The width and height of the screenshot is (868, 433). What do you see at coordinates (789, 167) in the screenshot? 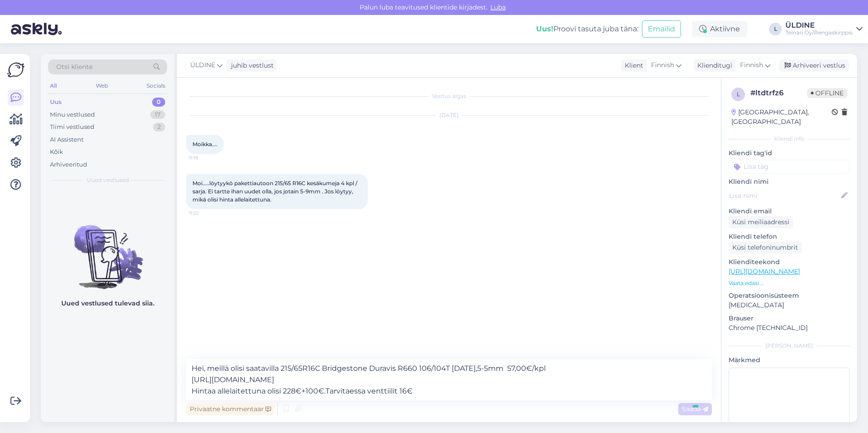
I see `input: Lisa tag` at bounding box center [789, 167].